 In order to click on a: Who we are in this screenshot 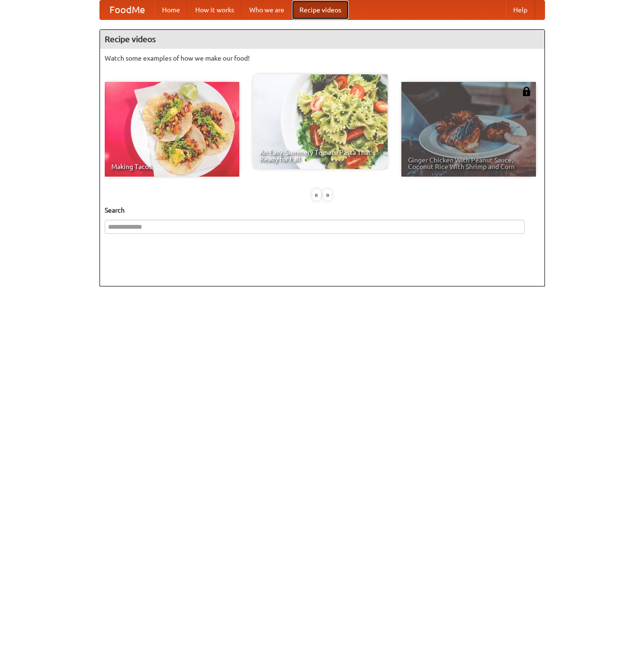, I will do `click(267, 10)`.